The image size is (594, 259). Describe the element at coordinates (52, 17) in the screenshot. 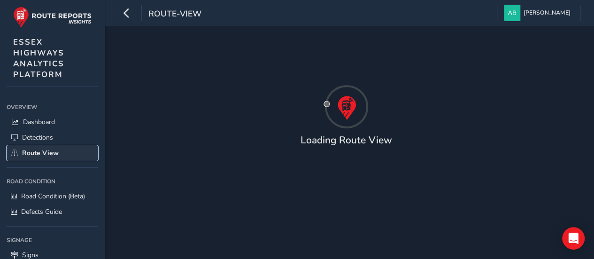

I see `img: rr logo` at that location.